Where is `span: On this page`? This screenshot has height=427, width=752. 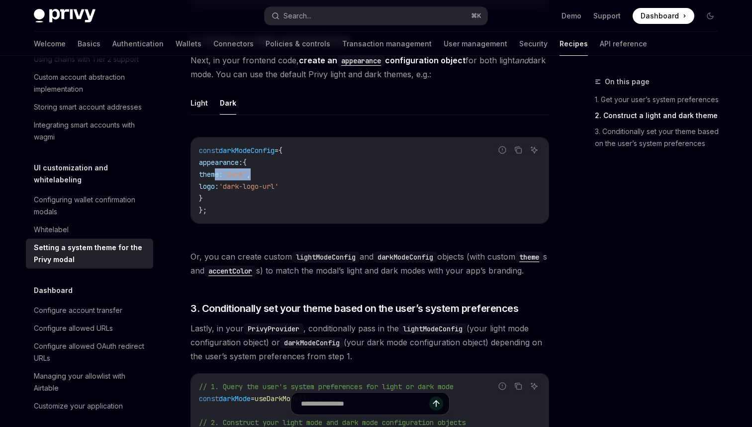
span: On this page is located at coordinates (628, 82).